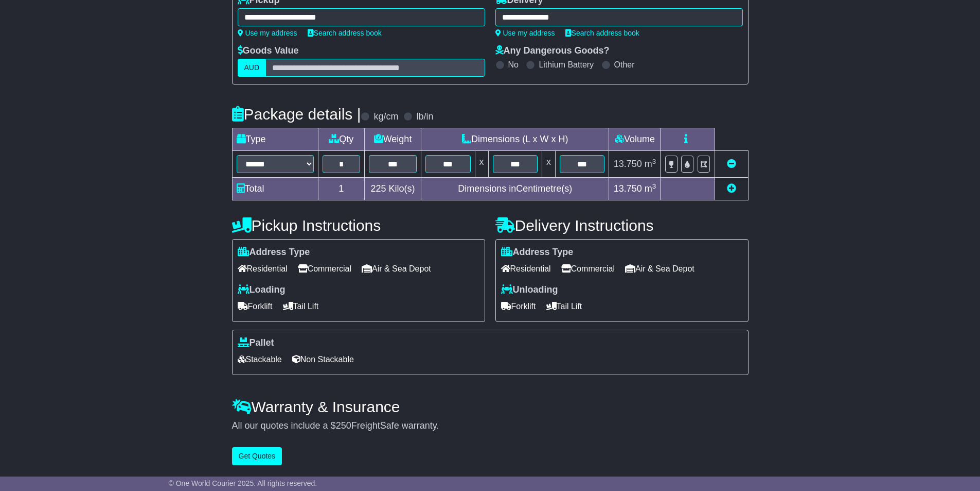 This screenshot has height=491, width=980. I want to click on button: Get Quotes, so click(257, 456).